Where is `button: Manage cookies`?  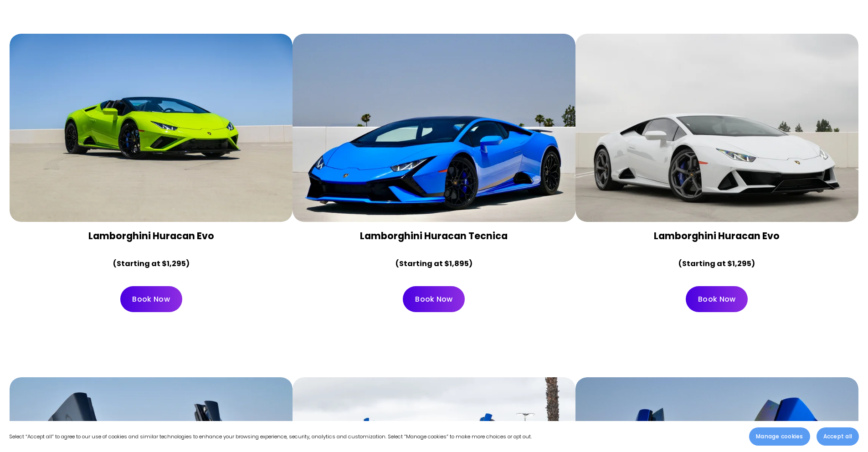
button: Manage cookies is located at coordinates (779, 436).